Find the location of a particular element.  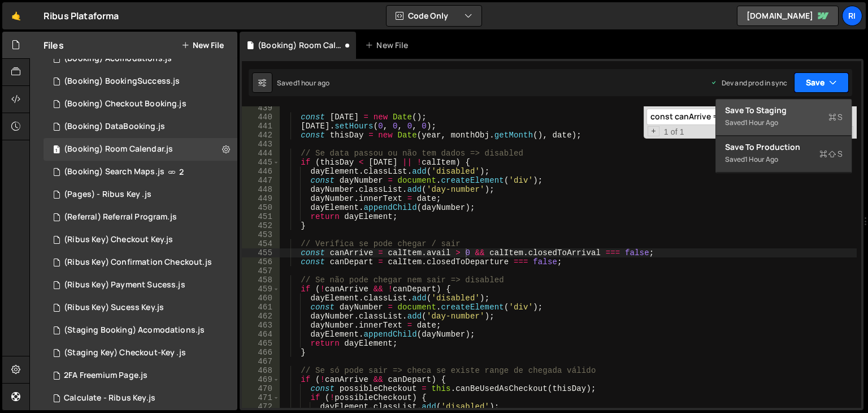

div: 449 is located at coordinates (261, 198).